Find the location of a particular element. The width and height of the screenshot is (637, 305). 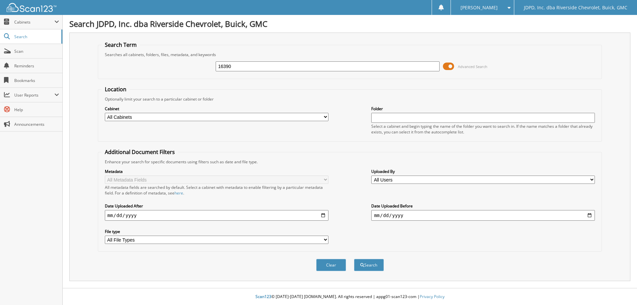

div: Enhance your search for specific documents using filters such as date and file type. is located at coordinates (350, 162).